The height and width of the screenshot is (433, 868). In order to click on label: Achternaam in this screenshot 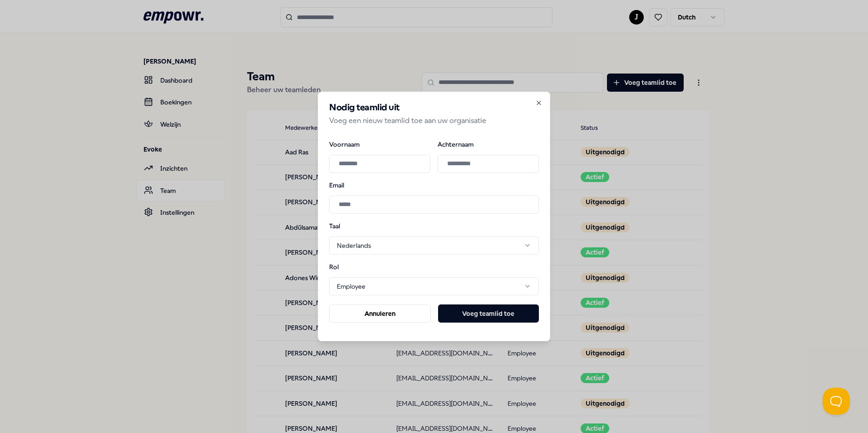, I will do `click(488, 144)`.